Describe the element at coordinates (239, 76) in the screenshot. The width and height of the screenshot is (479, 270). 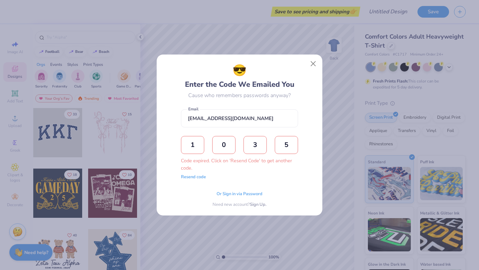
I see `div: Enter the Code We Emailed You` at that location.